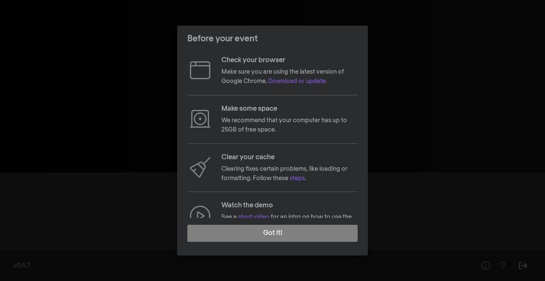 The image size is (545, 281). I want to click on p: Watch the demo, so click(290, 206).